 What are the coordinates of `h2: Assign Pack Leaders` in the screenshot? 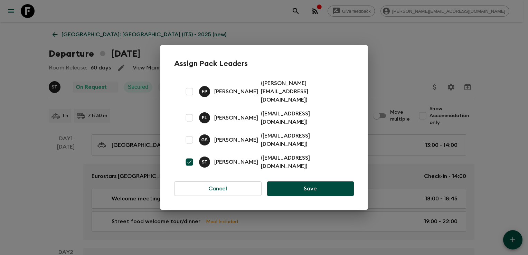 It's located at (264, 64).